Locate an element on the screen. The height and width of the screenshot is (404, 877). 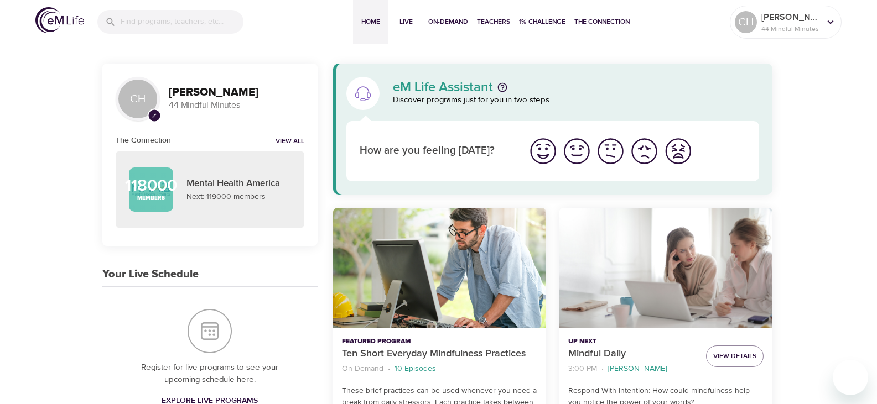
img: worst is located at coordinates (678, 151).